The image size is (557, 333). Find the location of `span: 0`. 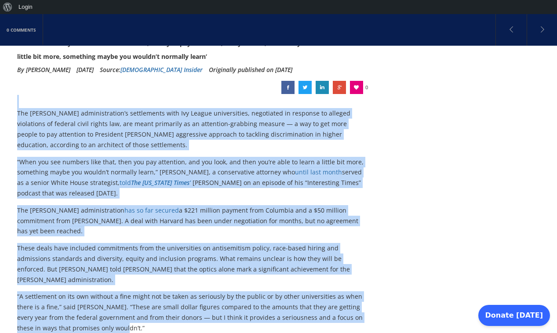

span: 0 is located at coordinates (367, 87).